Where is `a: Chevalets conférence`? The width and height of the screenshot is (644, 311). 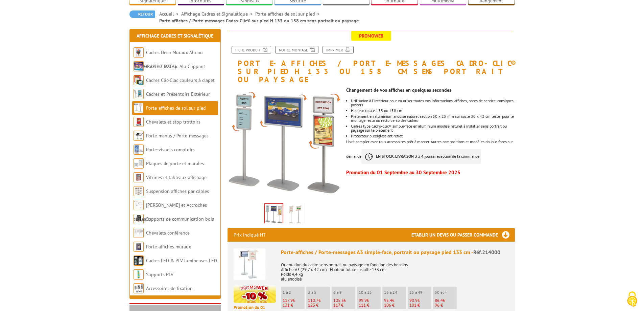 a: Chevalets conférence is located at coordinates (168, 233).